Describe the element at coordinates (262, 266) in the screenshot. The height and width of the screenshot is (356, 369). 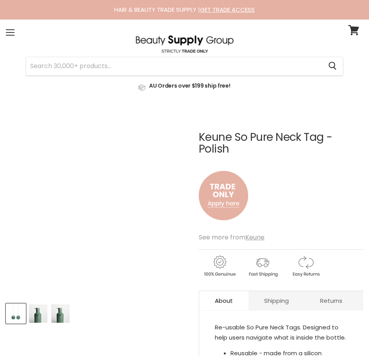
I see `img: shipping.gif` at that location.